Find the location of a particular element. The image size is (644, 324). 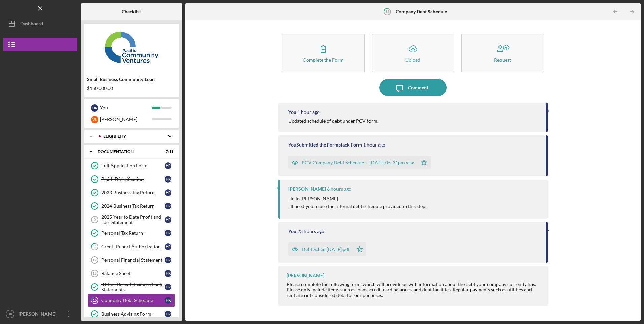

a: Business Advising FormHR is located at coordinates (132, 314).